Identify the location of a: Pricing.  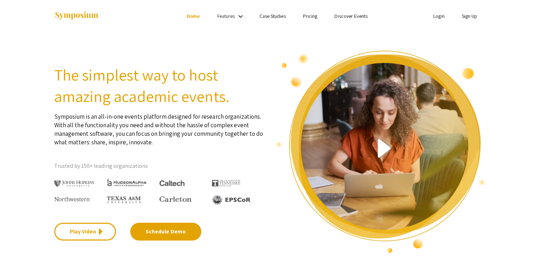
(310, 16).